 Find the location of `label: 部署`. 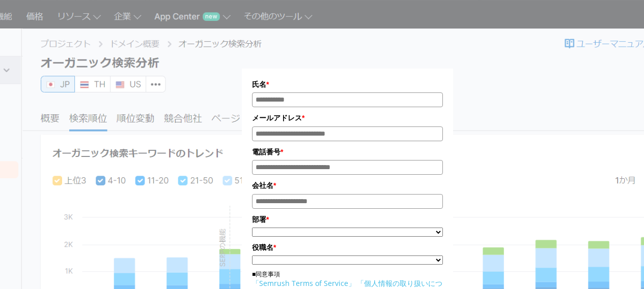

label: 部署 is located at coordinates (347, 219).